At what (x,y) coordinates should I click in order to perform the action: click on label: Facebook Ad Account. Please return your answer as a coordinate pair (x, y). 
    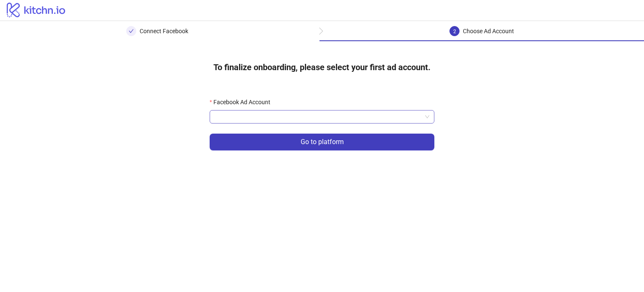
    Looking at the image, I should click on (243, 102).